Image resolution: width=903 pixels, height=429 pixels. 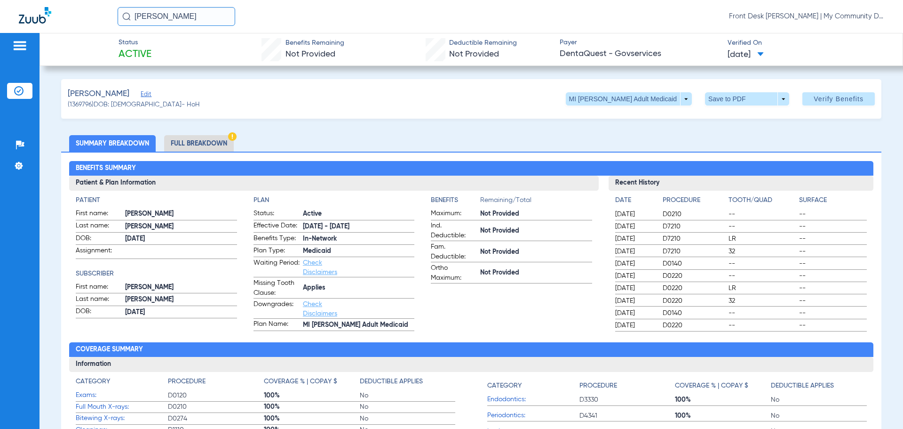 I want to click on img: Zuub Logo, so click(x=35, y=15).